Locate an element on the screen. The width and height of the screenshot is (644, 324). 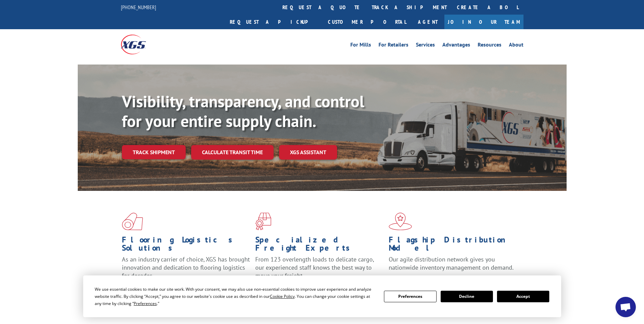
a: For Retailers is located at coordinates (393, 46).